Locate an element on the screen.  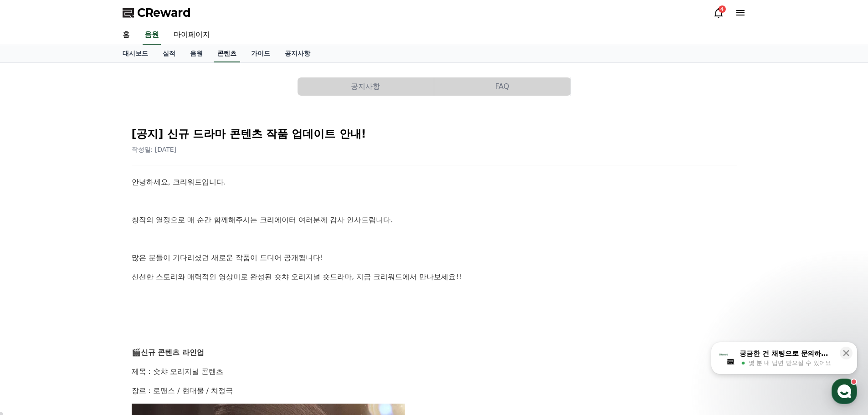
span: CReward is located at coordinates (164, 12).